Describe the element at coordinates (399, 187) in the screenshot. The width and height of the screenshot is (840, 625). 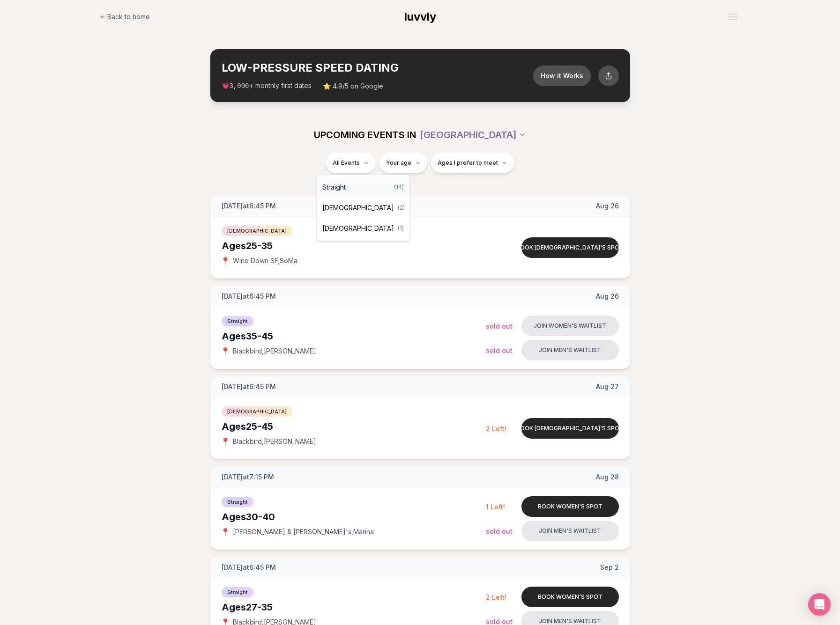
I see `span: ( 14 )` at that location.